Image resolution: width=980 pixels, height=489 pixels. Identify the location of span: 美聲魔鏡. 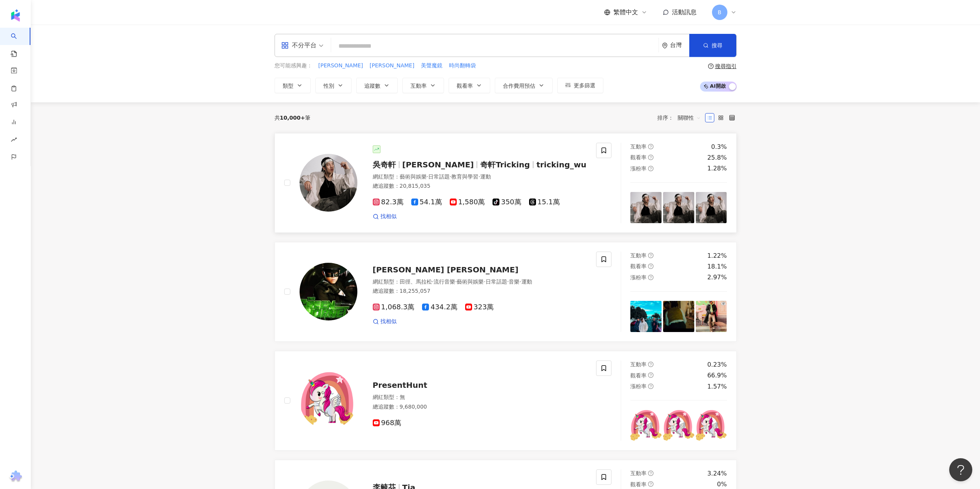
(431, 66).